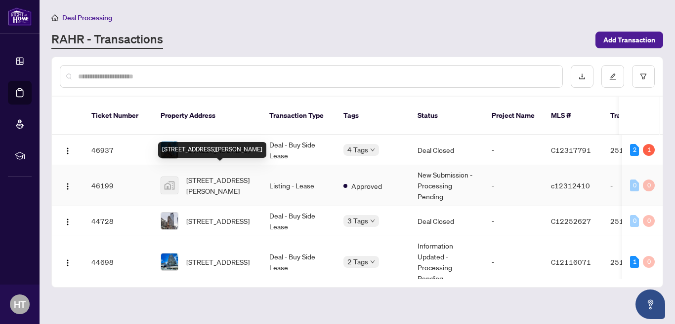 This screenshot has height=324, width=675. What do you see at coordinates (637, 116) in the screenshot?
I see `th: Trade Number` at bounding box center [637, 116].